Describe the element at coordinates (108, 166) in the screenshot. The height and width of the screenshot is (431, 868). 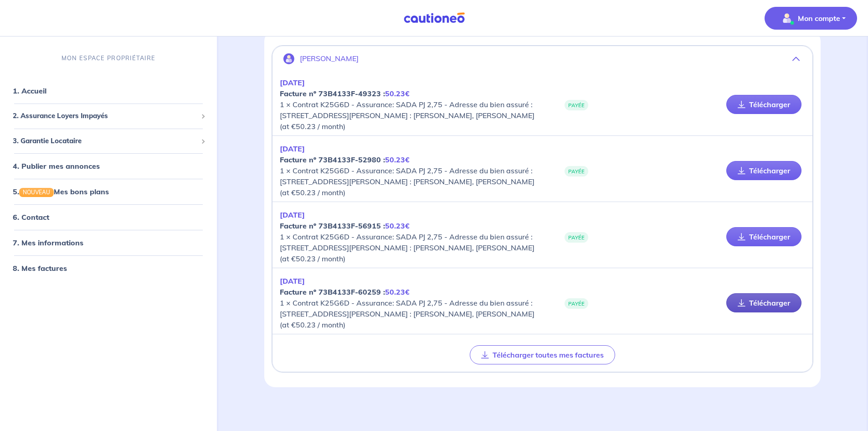
I see `div: 4. Publier mes annonces` at that location.